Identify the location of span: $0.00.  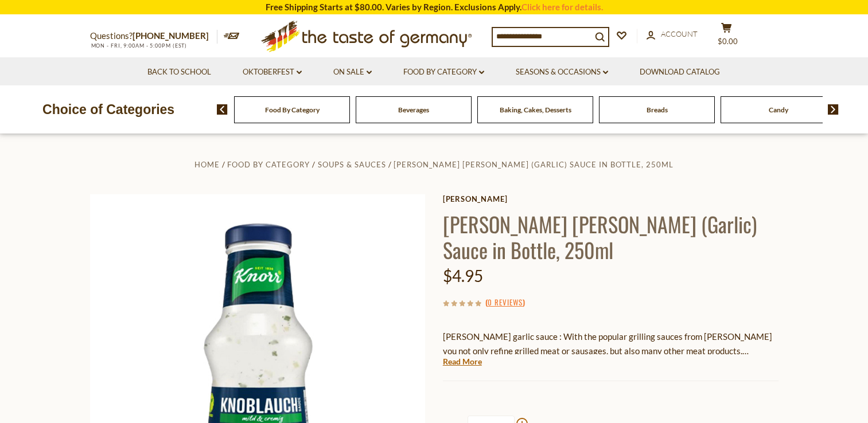
(727, 41).